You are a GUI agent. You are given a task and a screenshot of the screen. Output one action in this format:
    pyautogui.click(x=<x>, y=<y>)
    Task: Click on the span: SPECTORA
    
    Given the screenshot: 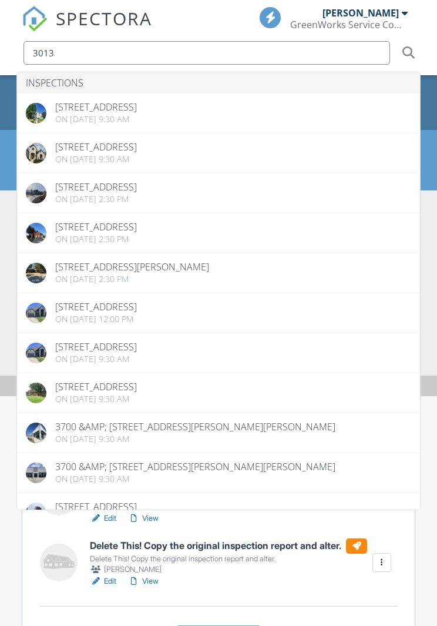 What is the action you would take?
    pyautogui.click(x=104, y=18)
    